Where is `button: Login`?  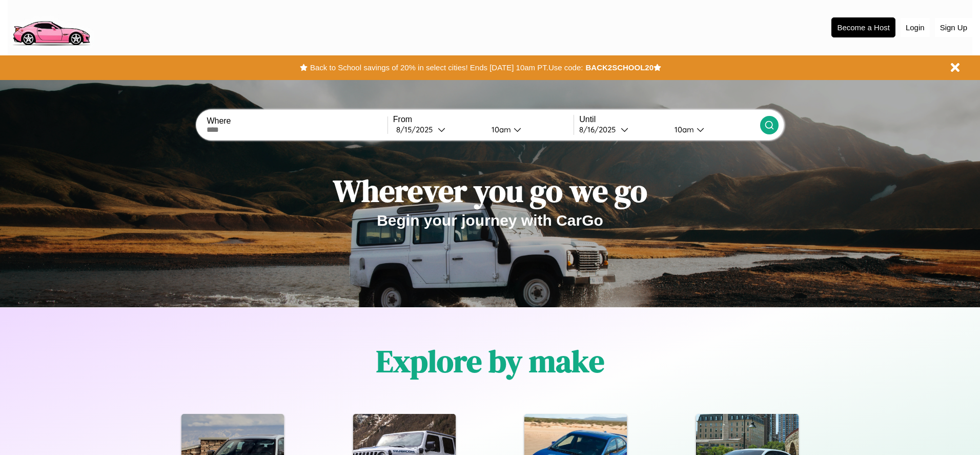 button: Login is located at coordinates (914, 27).